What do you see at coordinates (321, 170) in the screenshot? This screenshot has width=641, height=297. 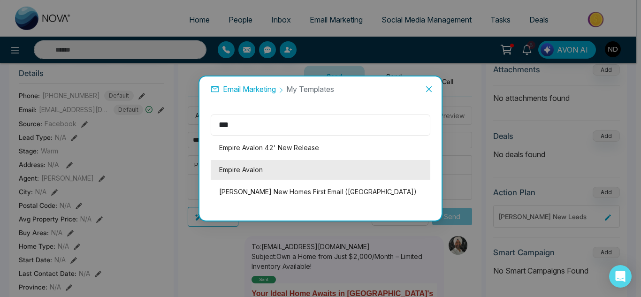 I see `li: Empire Avalon` at bounding box center [321, 170].